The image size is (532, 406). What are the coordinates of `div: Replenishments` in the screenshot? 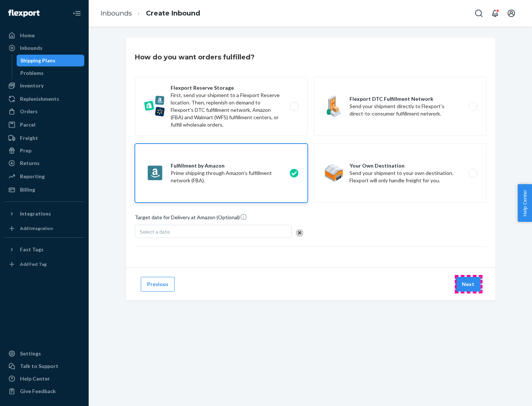 It's located at (40, 99).